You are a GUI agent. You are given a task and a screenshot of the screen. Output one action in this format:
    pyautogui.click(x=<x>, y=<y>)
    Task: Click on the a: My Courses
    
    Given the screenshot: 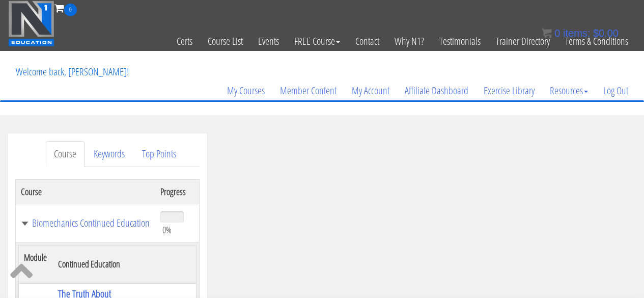 What is the action you would take?
    pyautogui.click(x=246, y=91)
    